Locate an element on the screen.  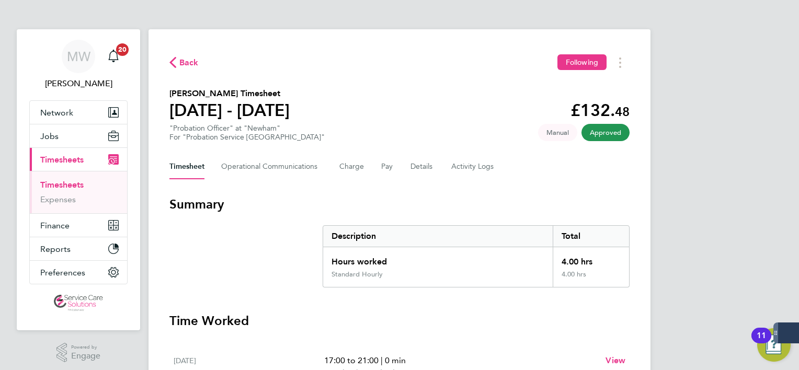
div: Standard Hourly is located at coordinates (357, 274).